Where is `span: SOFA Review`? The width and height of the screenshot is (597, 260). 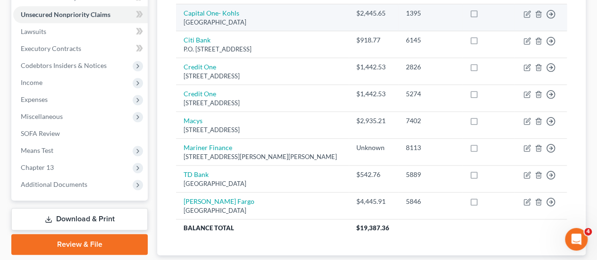
span: SOFA Review is located at coordinates (40, 133).